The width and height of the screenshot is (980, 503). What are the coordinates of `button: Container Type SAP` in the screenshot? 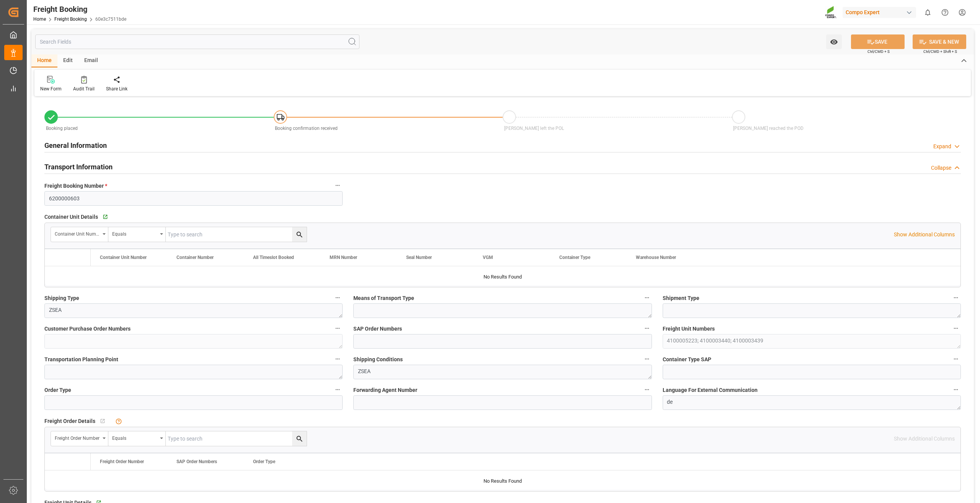 It's located at (956, 359).